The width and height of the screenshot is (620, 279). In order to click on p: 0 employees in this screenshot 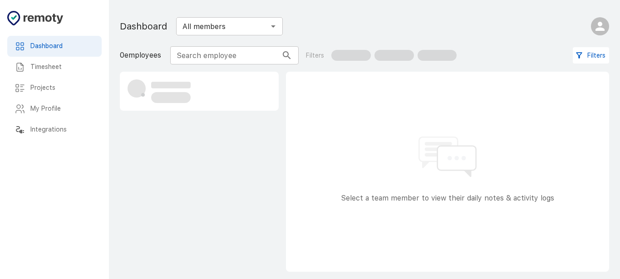, I will do `click(140, 55)`.